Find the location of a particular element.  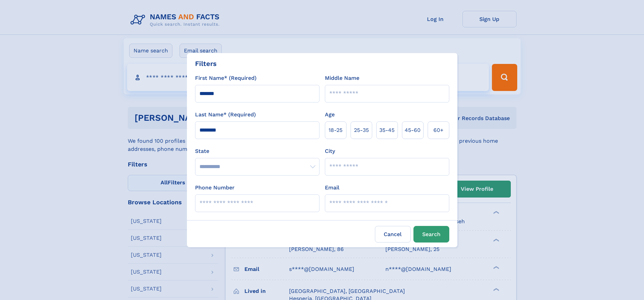

label: Phone Number is located at coordinates (215, 188).